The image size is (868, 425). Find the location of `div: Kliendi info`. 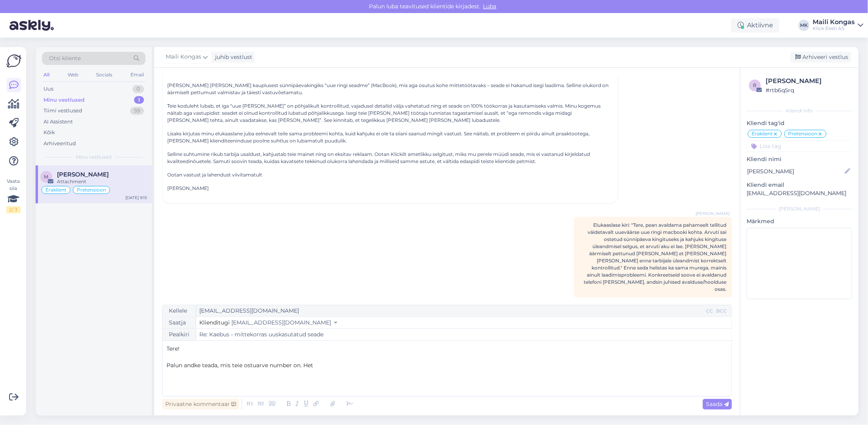

div: Kliendi info is located at coordinates (799, 111).